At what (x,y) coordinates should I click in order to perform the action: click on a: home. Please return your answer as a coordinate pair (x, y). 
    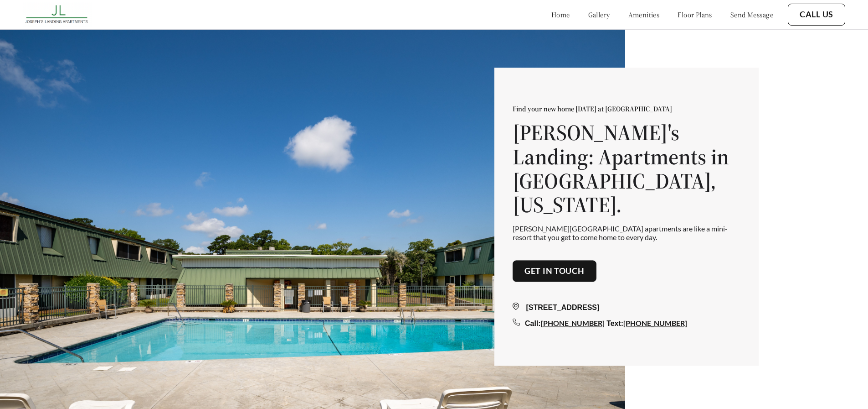
    Looking at the image, I should click on (560, 14).